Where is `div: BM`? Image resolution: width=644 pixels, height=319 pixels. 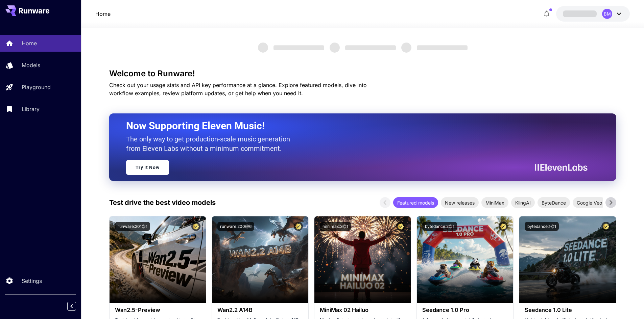
div: BM is located at coordinates (607, 14).